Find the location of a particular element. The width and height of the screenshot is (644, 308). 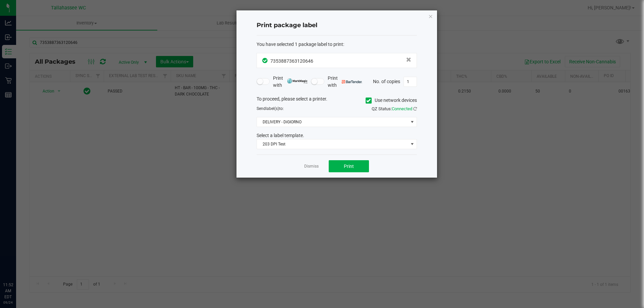

span: Connected is located at coordinates (402, 109).